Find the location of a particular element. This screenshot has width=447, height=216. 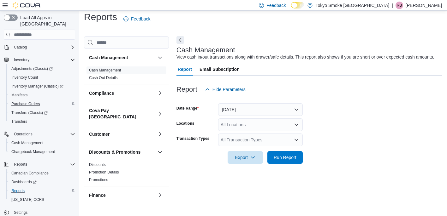

a: Inventory Count is located at coordinates (25, 78).